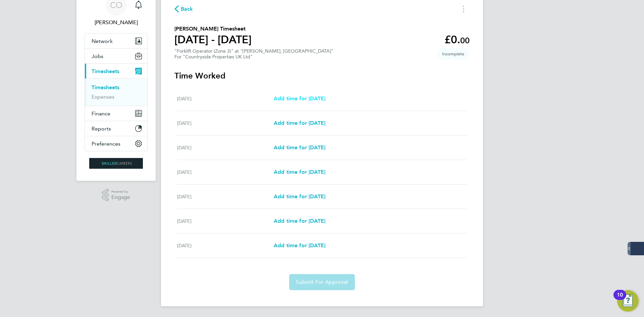 The width and height of the screenshot is (644, 317). Describe the element at coordinates (116, 71) in the screenshot. I see `button: Timesheets` at that location.